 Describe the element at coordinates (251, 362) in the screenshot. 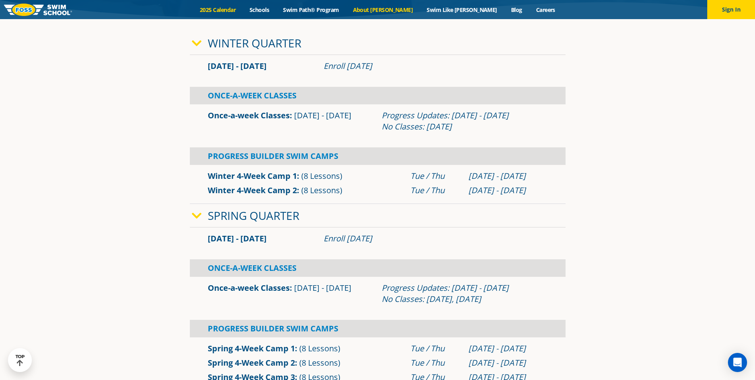

I see `a: Spring 4-Week Camp 2` at that location.